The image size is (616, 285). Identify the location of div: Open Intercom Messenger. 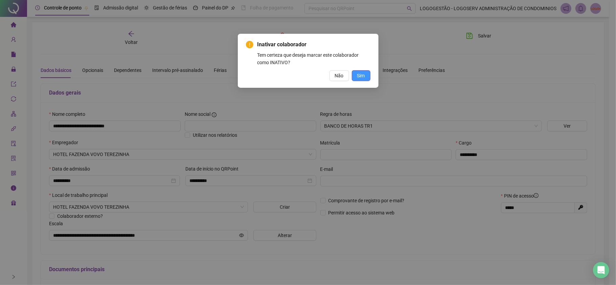
(601, 270).